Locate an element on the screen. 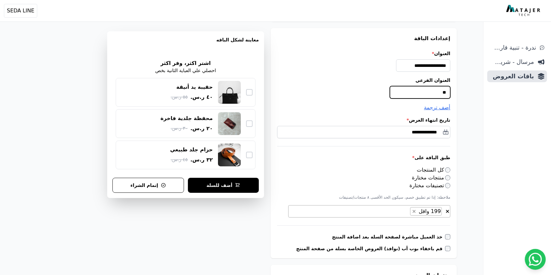 This screenshot has height=275, width=551. h2: اشتر اكثر، وفر اكثر is located at coordinates (185, 63).